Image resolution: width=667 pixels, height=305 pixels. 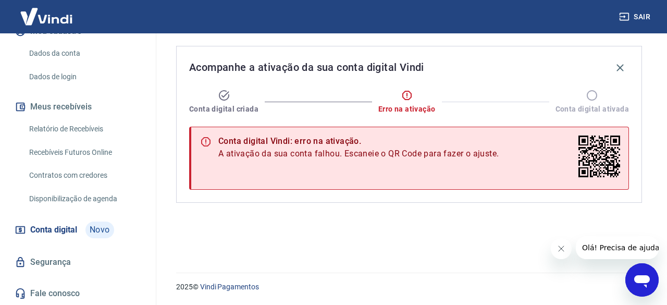 I want to click on span: Olá! Precisa de ajuda?, so click(x=47, y=11).